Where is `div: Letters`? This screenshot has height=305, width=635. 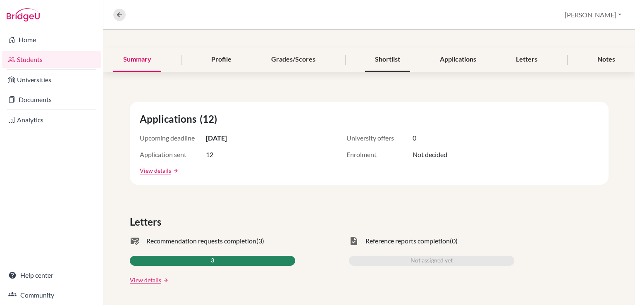 div: Letters is located at coordinates (526, 59).